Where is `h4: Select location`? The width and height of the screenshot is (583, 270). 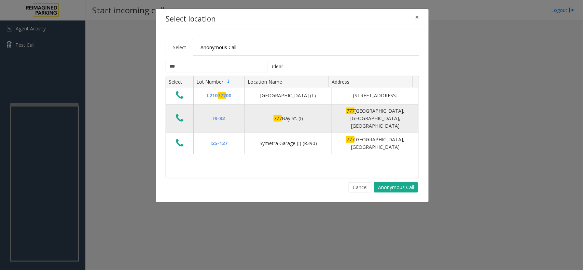
h4: Select location is located at coordinates (190, 19).